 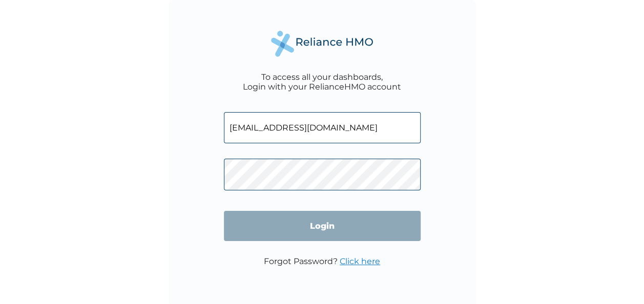 I want to click on p: Forgot Password?, so click(x=321, y=261).